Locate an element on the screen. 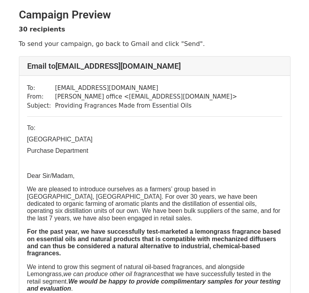  i: We would be happy to provide complimentary samples for your testing and evaluation is located at coordinates (154, 285).